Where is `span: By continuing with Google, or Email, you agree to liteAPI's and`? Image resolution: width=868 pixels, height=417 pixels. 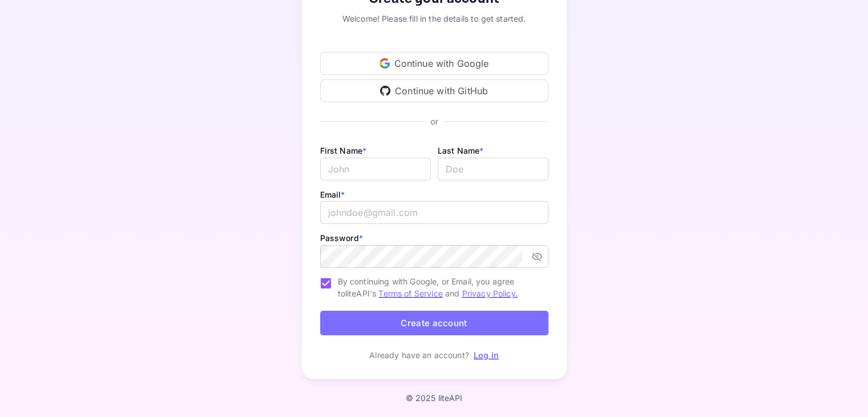 span: By continuing with Google, or Email, you agree to liteAPI's and is located at coordinates (439, 287).